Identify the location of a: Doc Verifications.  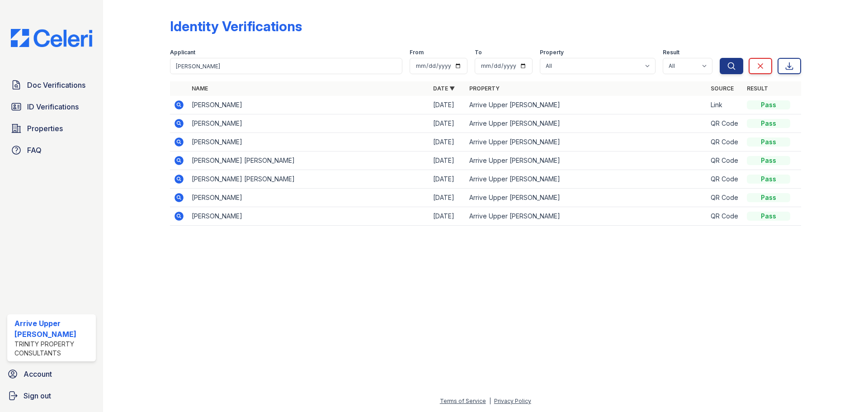
(52, 85).